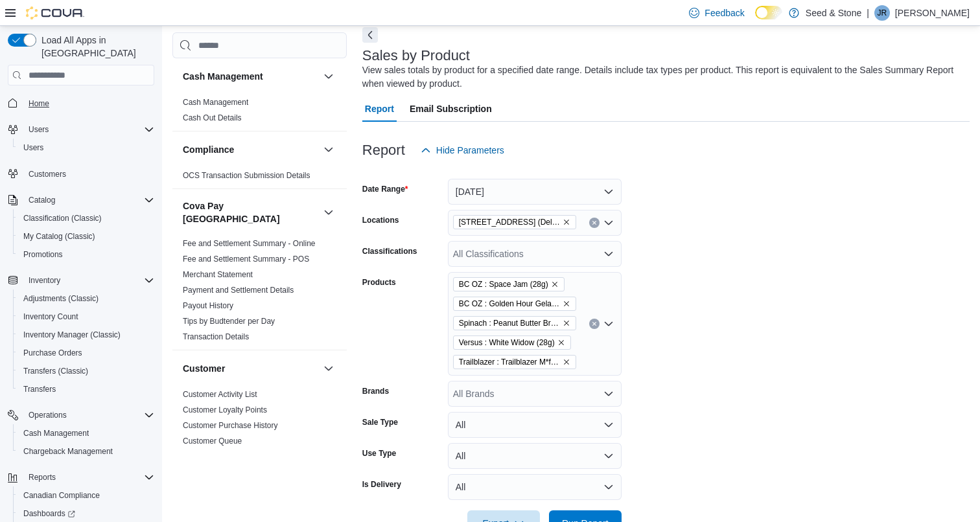  I want to click on div: Cash Management, so click(259, 113).